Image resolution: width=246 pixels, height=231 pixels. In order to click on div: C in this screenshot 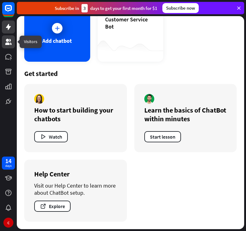, I will do `click(8, 223)`.